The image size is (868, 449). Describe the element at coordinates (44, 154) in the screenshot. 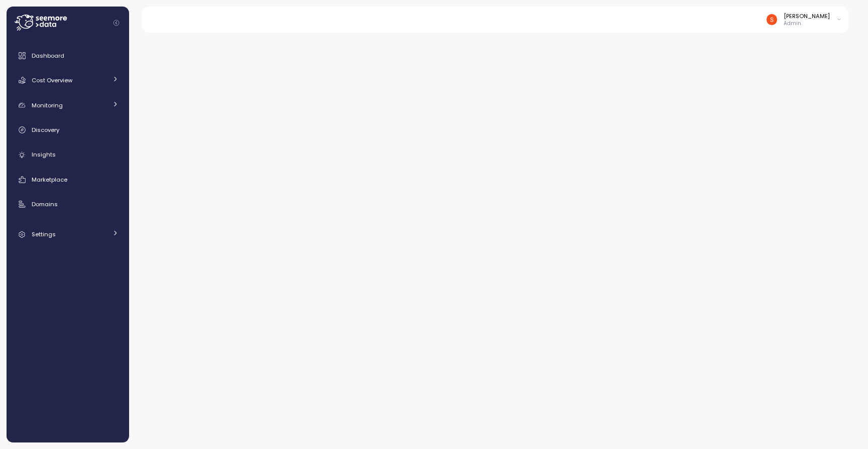

I see `span: Insights` at that location.